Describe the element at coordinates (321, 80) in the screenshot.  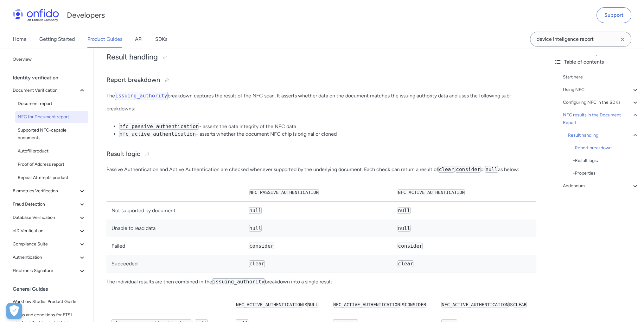
I see `h3: Report breakdown` at that location.